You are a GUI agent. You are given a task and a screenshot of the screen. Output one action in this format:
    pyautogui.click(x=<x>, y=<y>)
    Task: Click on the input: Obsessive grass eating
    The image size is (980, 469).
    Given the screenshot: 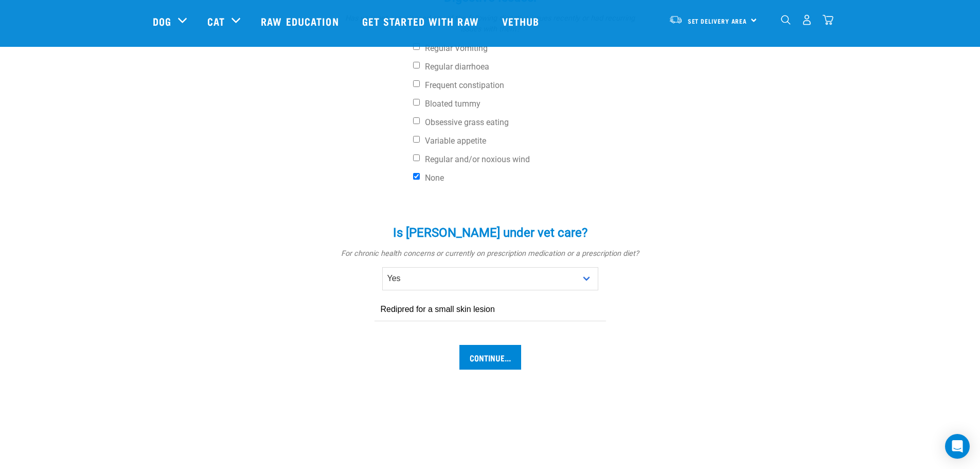 What is the action you would take?
    pyautogui.click(x=416, y=121)
    